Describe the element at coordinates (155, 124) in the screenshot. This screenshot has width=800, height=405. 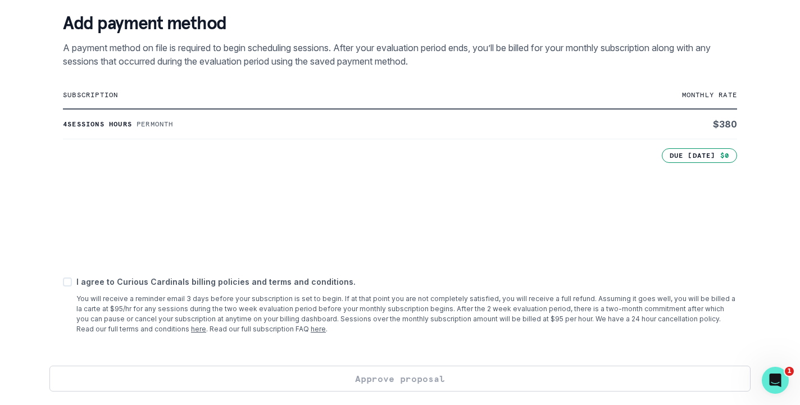
I see `p: Per month` at that location.